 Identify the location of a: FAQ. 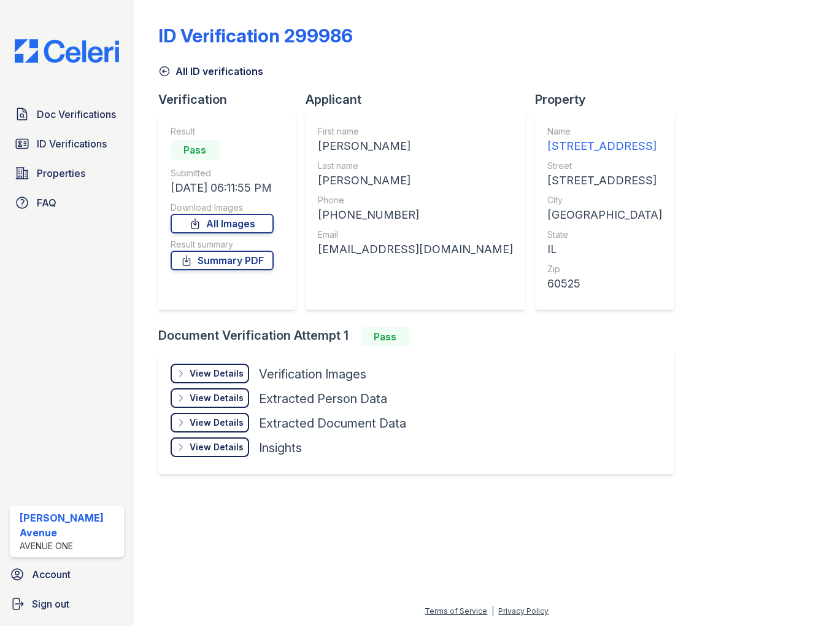
(67, 202).